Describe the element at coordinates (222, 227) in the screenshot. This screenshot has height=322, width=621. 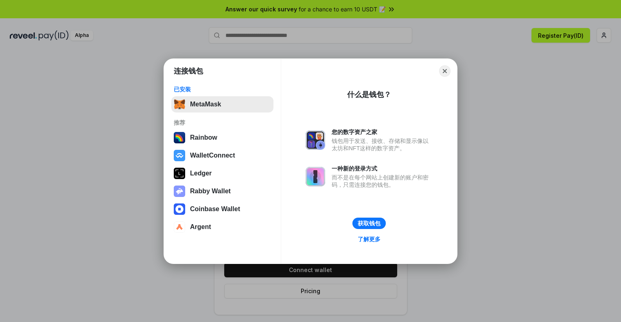
I see `button: Argent` at that location.